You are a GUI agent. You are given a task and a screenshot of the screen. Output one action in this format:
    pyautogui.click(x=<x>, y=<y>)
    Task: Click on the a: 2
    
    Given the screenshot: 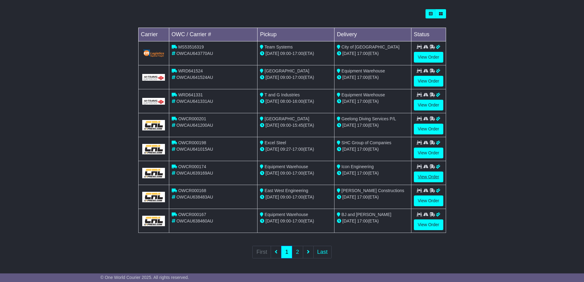 What is the action you would take?
    pyautogui.click(x=297, y=252)
    